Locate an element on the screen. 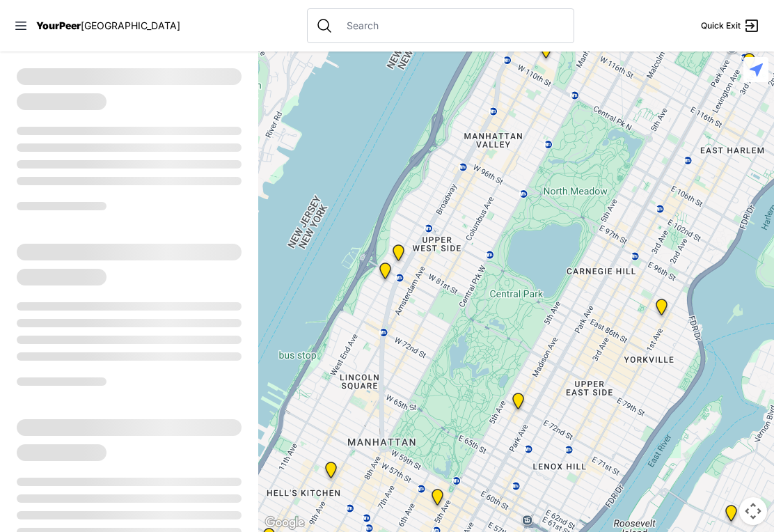 Image resolution: width=774 pixels, height=532 pixels. div: Avenue Church is located at coordinates (661, 309).